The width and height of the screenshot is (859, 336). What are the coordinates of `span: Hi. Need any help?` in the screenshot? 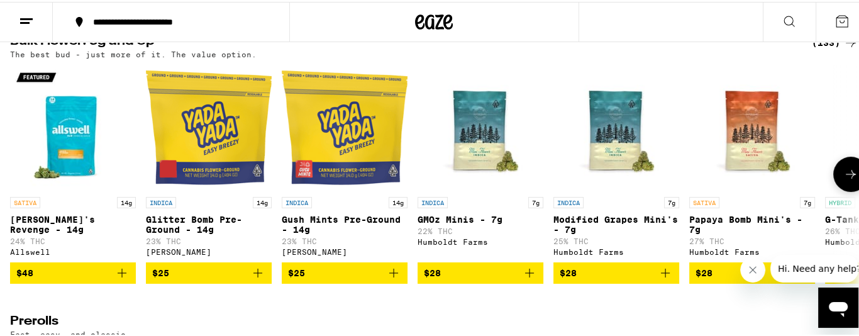 It's located at (49, 14).